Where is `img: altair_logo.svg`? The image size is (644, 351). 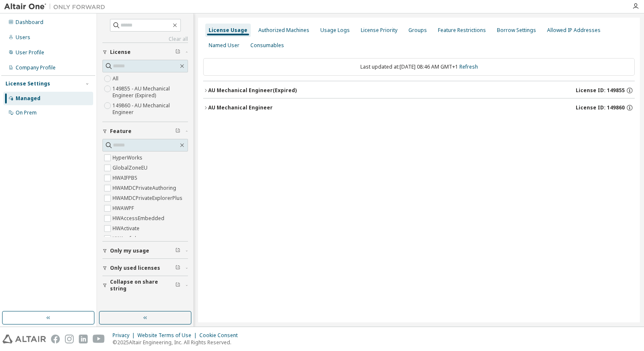 img: altair_logo.svg is located at coordinates (24, 339).